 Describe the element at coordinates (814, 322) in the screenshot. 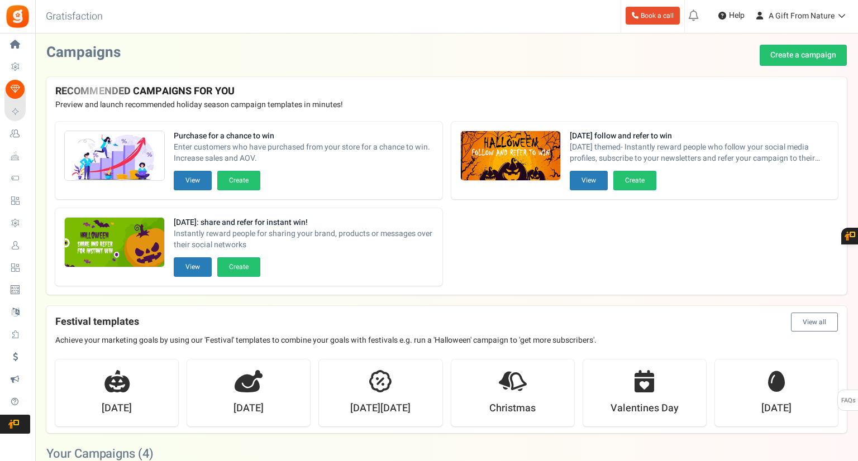

I see `button: View all` at that location.